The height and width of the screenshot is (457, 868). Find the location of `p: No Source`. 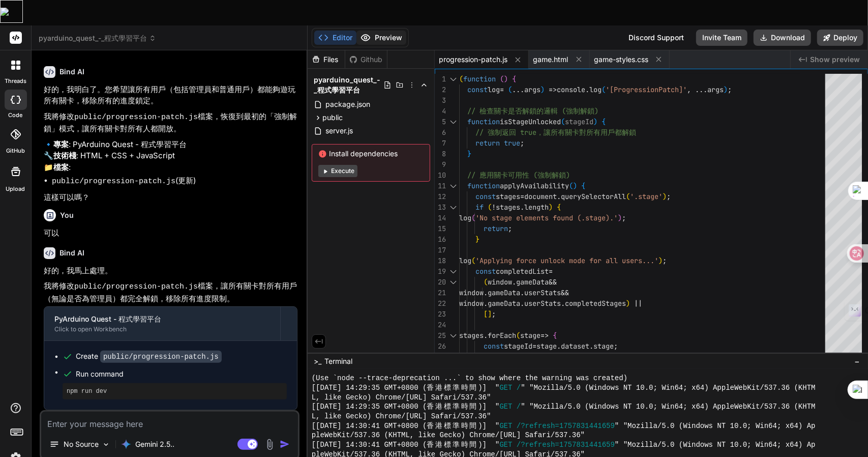

p: No Source is located at coordinates (81, 444).